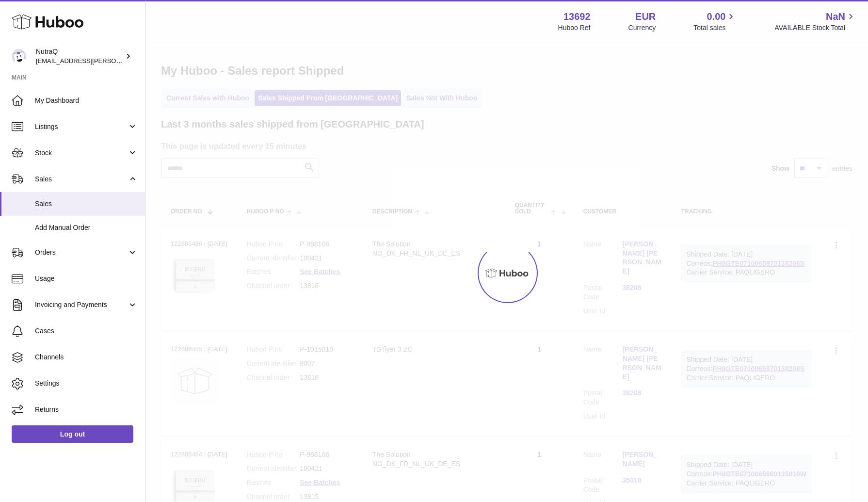 This screenshot has width=868, height=502. What do you see at coordinates (716, 17) in the screenshot?
I see `span: 0.00` at bounding box center [716, 17].